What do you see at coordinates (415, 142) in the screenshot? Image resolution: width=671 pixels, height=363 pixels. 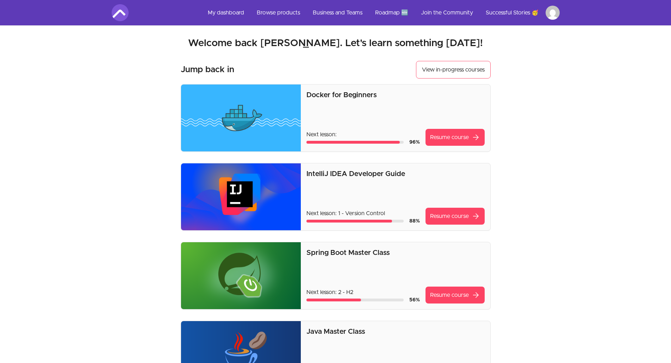 I see `span: 96 %` at bounding box center [415, 142].